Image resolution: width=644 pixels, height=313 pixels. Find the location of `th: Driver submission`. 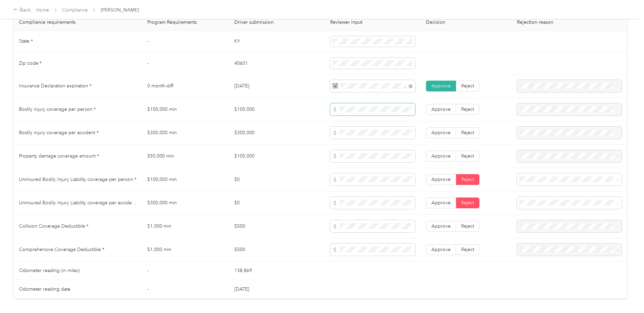

th: Driver submission is located at coordinates (277, 22).